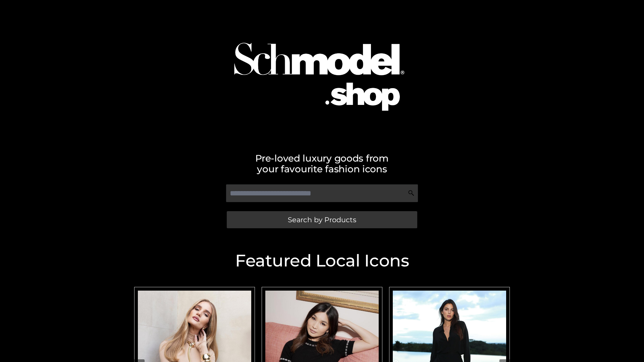  I want to click on h2: Featured Local Icons​, so click(322, 261).